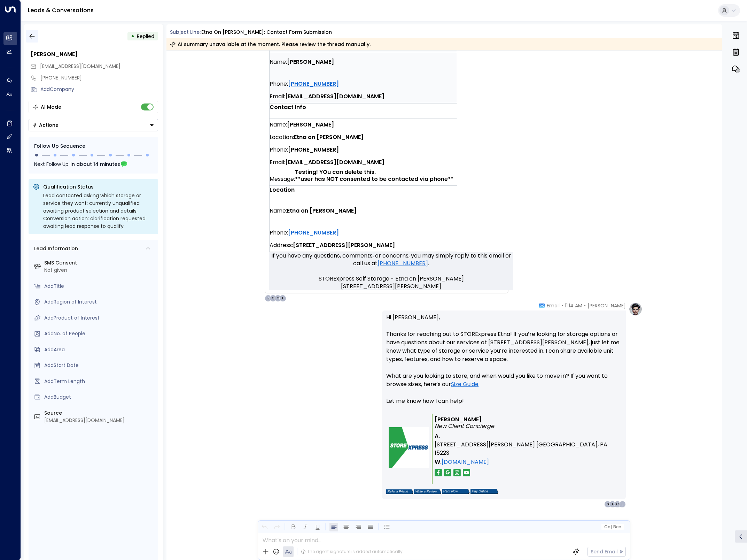 Image resolution: width=747 pixels, height=560 pixels. Describe the element at coordinates (100, 334) in the screenshot. I see `div: AddNo. of People` at that location.